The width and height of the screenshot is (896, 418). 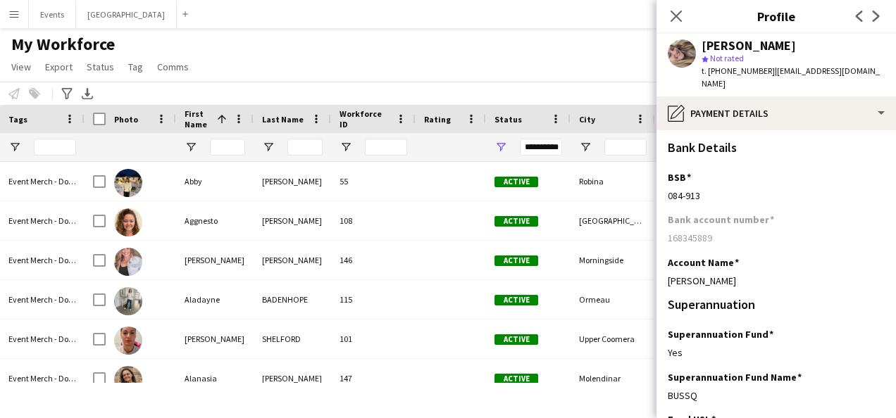 I want to click on img: Aggnesto HEWSON, so click(x=128, y=223).